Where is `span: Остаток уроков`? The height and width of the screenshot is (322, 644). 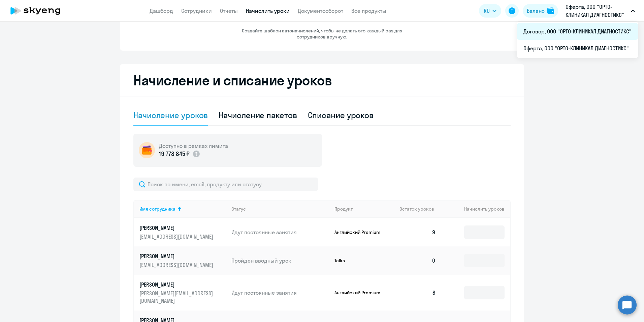
span: Остаток уроков is located at coordinates (416, 209).